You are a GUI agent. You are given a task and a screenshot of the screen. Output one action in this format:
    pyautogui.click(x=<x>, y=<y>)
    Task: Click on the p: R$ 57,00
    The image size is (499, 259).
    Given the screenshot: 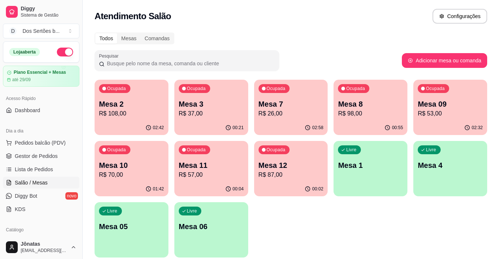 What is the action you would take?
    pyautogui.click(x=211, y=175)
    